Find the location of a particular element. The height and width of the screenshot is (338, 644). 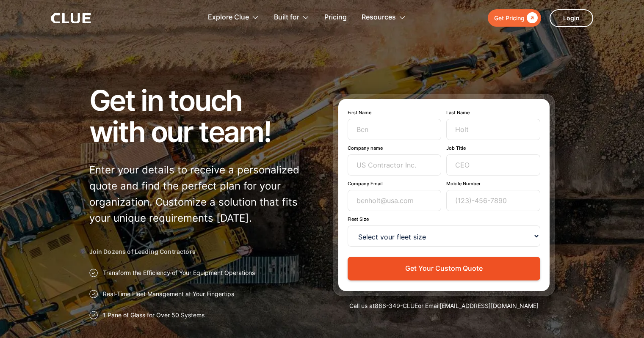

label: Job Title is located at coordinates (493, 149).